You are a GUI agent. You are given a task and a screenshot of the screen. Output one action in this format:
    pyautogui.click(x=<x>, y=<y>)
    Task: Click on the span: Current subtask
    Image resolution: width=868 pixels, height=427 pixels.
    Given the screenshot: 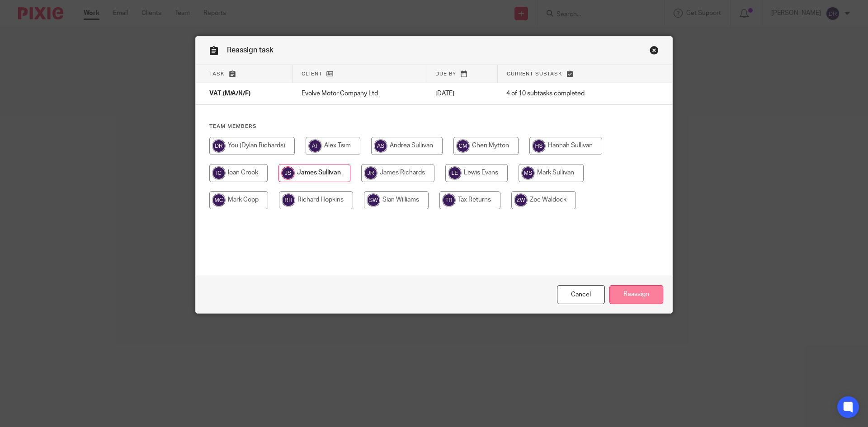 What is the action you would take?
    pyautogui.click(x=534, y=73)
    